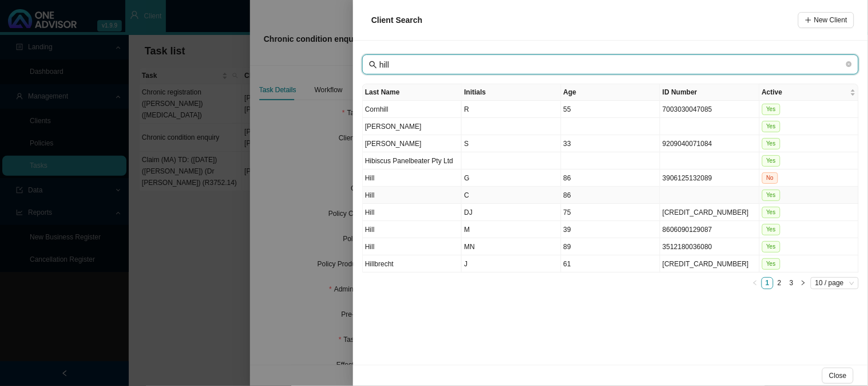  What do you see at coordinates (567, 109) in the screenshot?
I see `span: 55` at bounding box center [567, 109].